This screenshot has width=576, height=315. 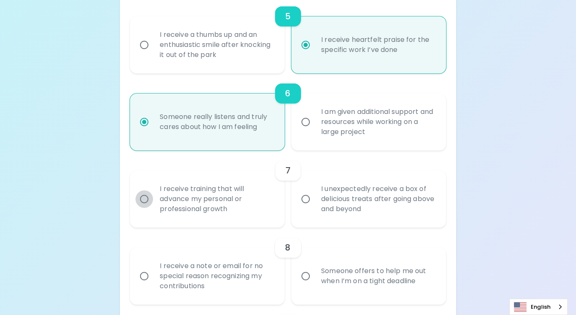 What do you see at coordinates (538, 307) in the screenshot?
I see `a: English` at bounding box center [538, 307].